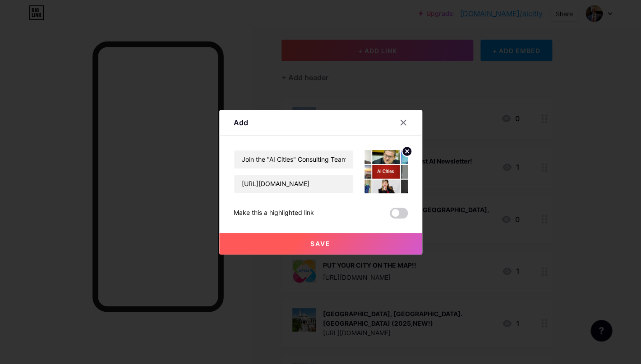 The image size is (641, 364). What do you see at coordinates (320, 243) in the screenshot?
I see `span: Save` at bounding box center [320, 243].